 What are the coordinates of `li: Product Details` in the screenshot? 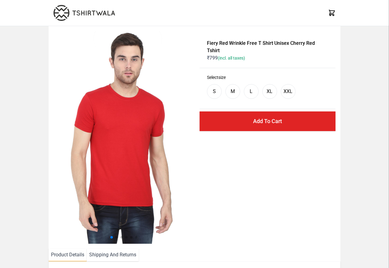 It's located at (68, 255).